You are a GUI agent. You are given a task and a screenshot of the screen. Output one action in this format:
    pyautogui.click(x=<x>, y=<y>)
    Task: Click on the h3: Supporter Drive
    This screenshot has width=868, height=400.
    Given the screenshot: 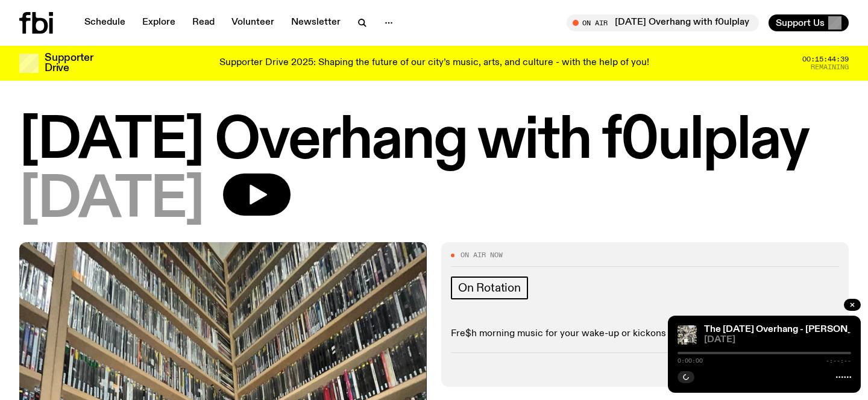 What is the action you would take?
    pyautogui.click(x=69, y=63)
    